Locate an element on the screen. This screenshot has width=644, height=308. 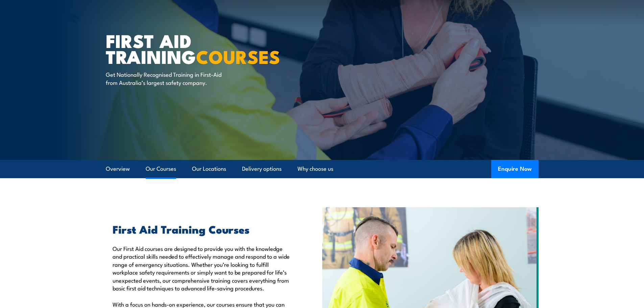
a: Our Courses is located at coordinates (161, 169).